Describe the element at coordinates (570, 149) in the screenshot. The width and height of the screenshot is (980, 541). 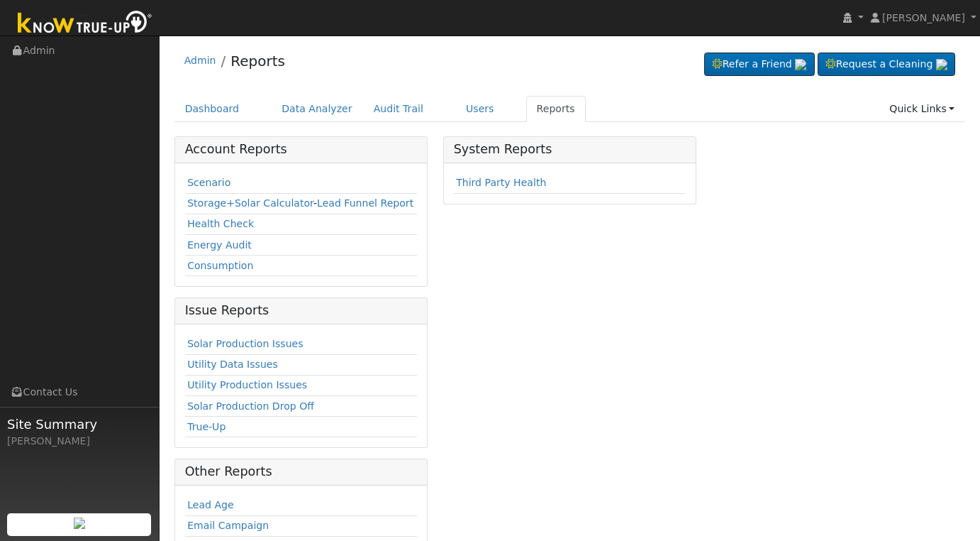
I see `h5: System Reports` at that location.